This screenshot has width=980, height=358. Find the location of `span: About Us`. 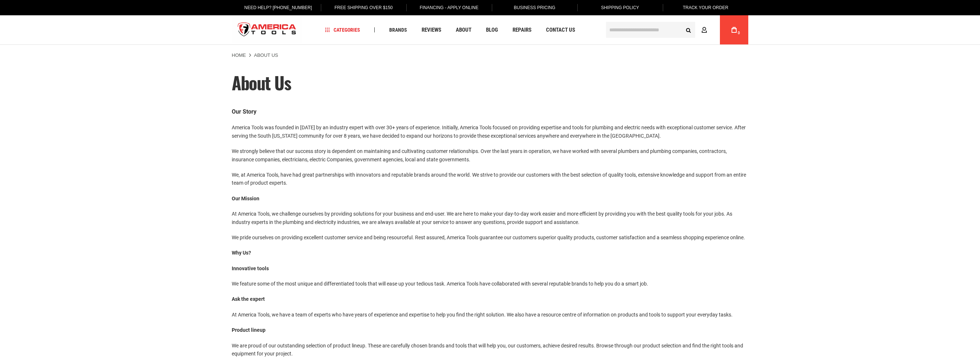

span: About Us is located at coordinates (261, 82).